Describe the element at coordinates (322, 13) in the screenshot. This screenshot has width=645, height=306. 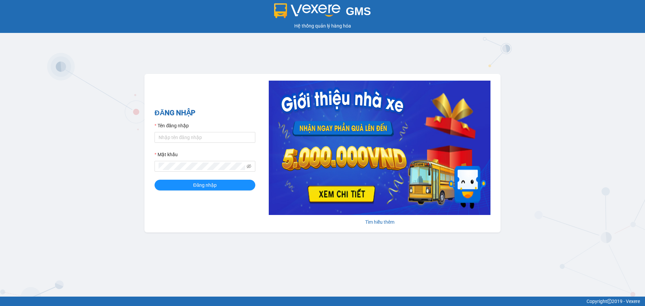
I see `a: GMS` at that location.